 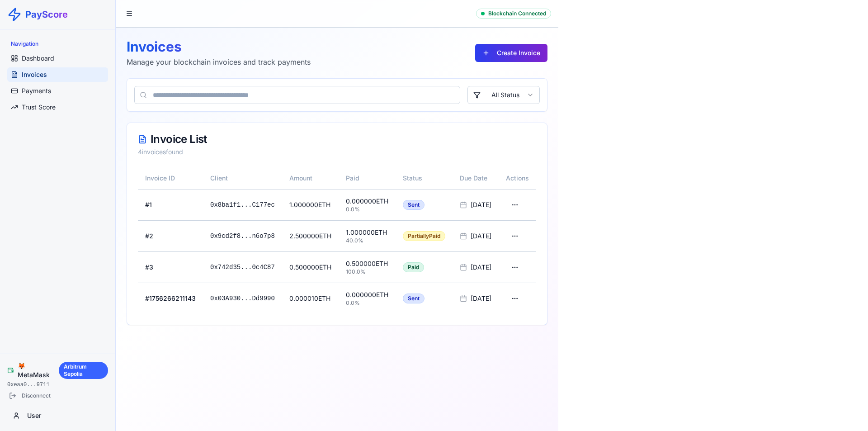 I want to click on th: Paid, so click(x=367, y=179).